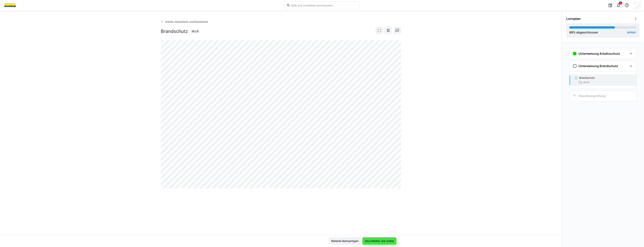 This screenshot has width=644, height=247. I want to click on span: 8, so click(621, 3).